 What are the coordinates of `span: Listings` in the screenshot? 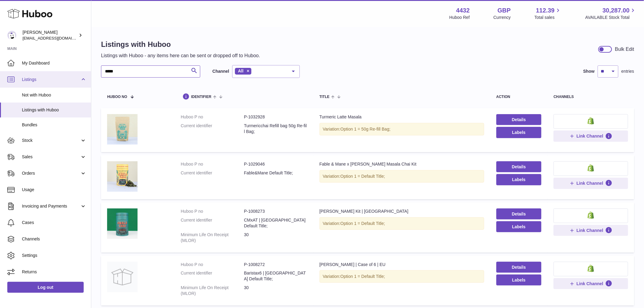 It's located at (51, 79).